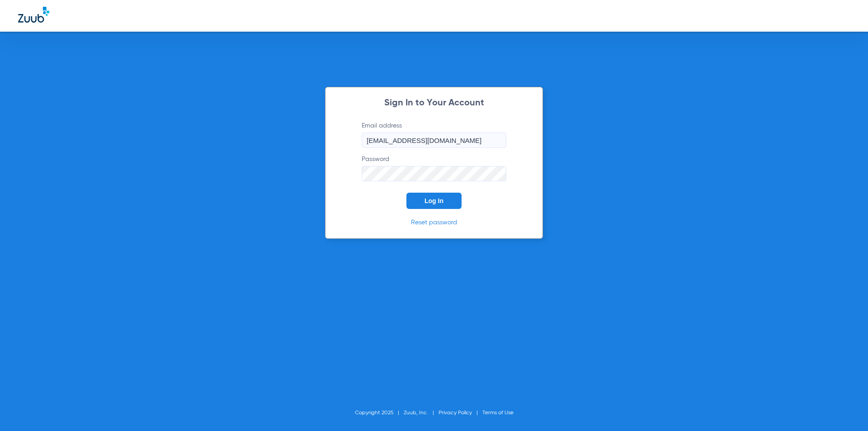 The height and width of the screenshot is (431, 868). What do you see at coordinates (434, 168) in the screenshot?
I see `label: Password` at bounding box center [434, 168].